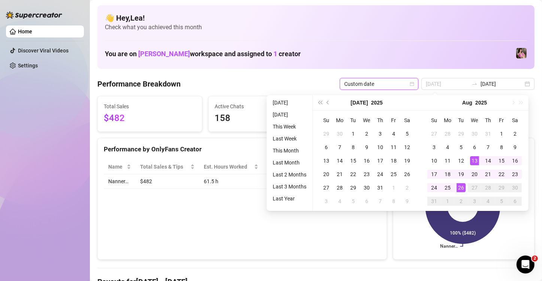 This screenshot has width=542, height=281. What do you see at coordinates (502, 84) in the screenshot?
I see `input: End date` at bounding box center [502, 84].